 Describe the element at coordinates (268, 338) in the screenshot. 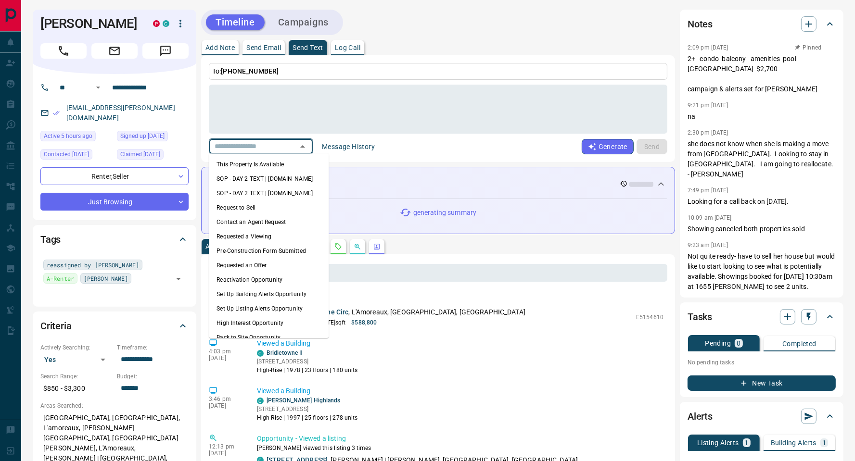

I see `li: Back to Site Opportunity` at that location.